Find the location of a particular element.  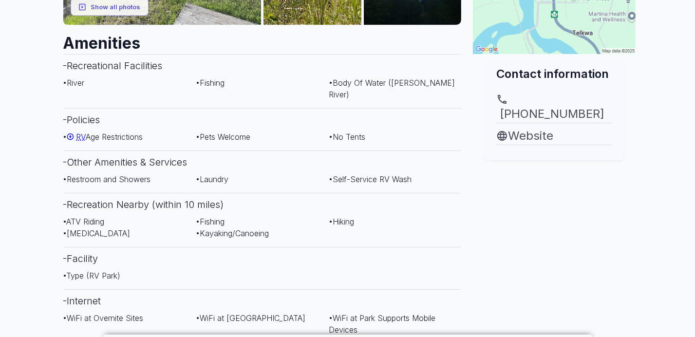

span: • No Tents is located at coordinates (347, 137).